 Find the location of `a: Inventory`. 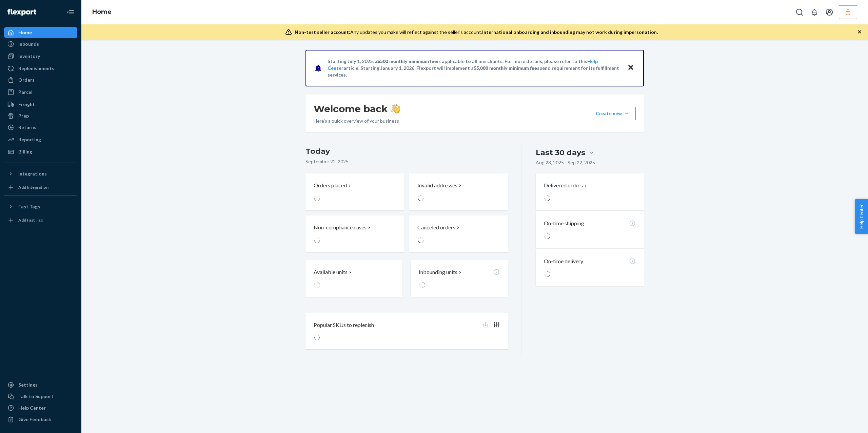

a: Inventory is located at coordinates (41, 56).